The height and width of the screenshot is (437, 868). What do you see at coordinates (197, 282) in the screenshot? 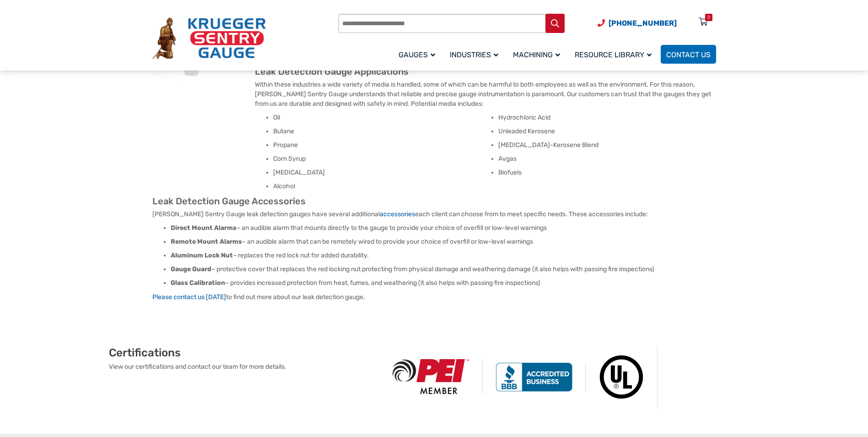
I see `strong: Glass Calibration` at bounding box center [197, 282].